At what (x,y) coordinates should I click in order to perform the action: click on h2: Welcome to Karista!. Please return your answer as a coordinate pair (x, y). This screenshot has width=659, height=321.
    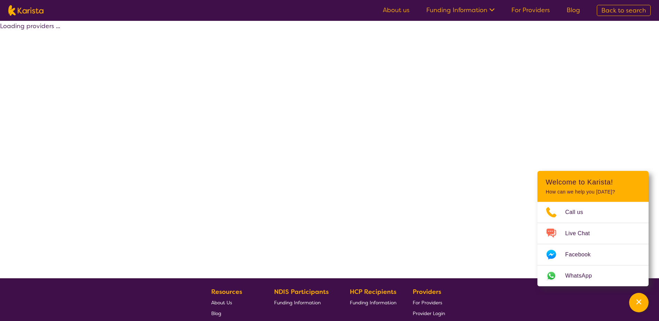
    Looking at the image, I should click on (593, 182).